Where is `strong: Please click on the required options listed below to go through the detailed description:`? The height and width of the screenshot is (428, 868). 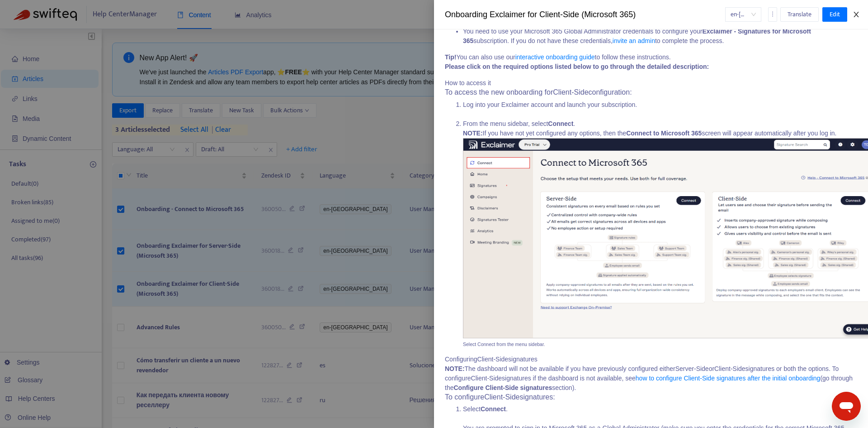 strong: Please click on the required options listed below to go through the detailed description: is located at coordinates (577, 67).